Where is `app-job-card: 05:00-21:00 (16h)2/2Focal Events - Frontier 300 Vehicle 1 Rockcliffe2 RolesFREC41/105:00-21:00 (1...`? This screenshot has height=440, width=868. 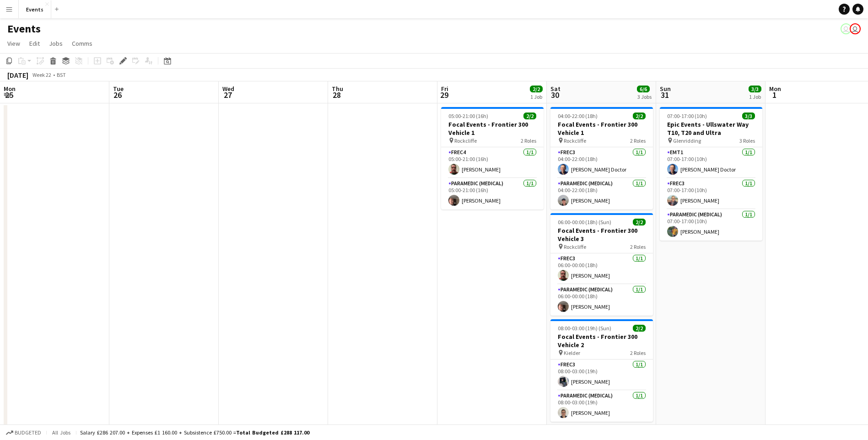 app-job-card: 05:00-21:00 (16h)2/2Focal Events - Frontier 300 Vehicle 1 Rockcliffe2 RolesFREC41/105:00-21:00 (1... is located at coordinates (492, 158).